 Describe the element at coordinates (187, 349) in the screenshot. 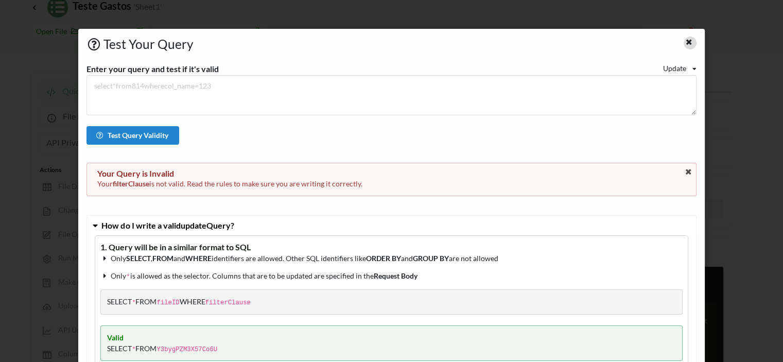

I see `code: Y3bygPZM3X57Co6U` at that location.